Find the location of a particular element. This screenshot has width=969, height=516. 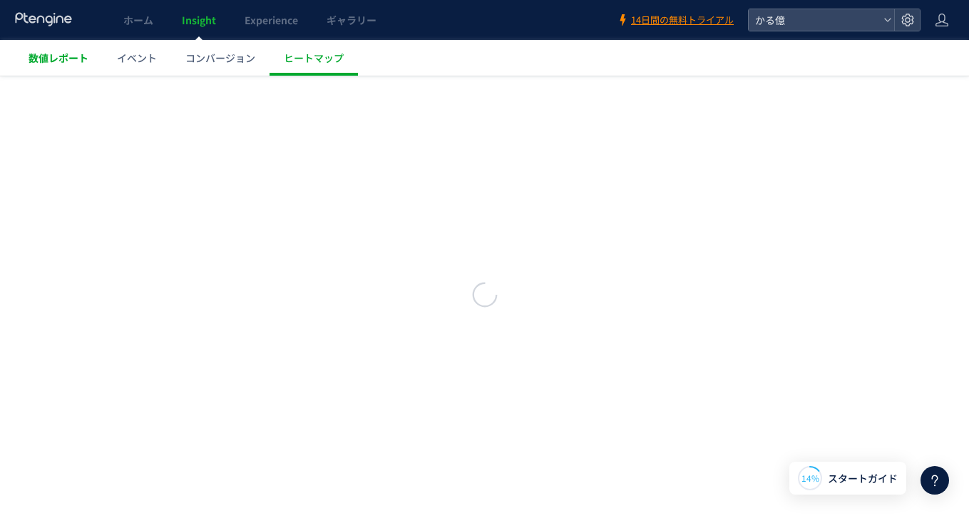

span: 14% is located at coordinates (810, 477).